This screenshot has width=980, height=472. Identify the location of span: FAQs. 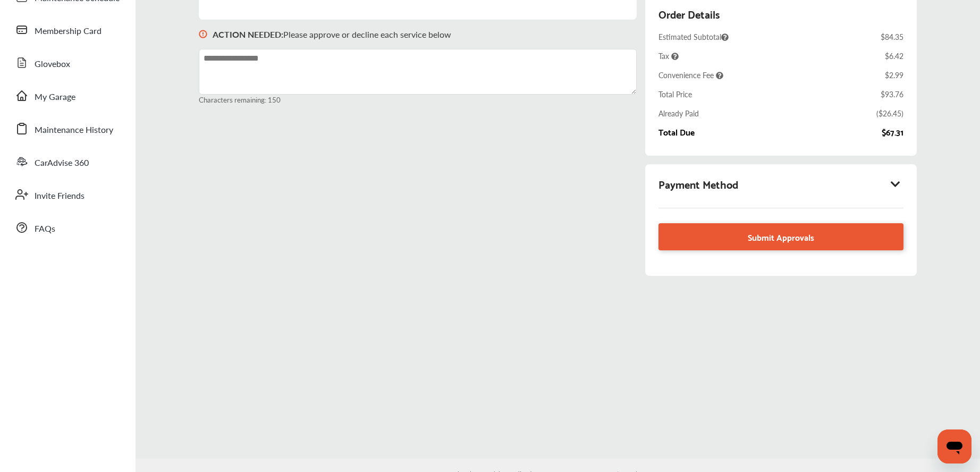
(45, 229).